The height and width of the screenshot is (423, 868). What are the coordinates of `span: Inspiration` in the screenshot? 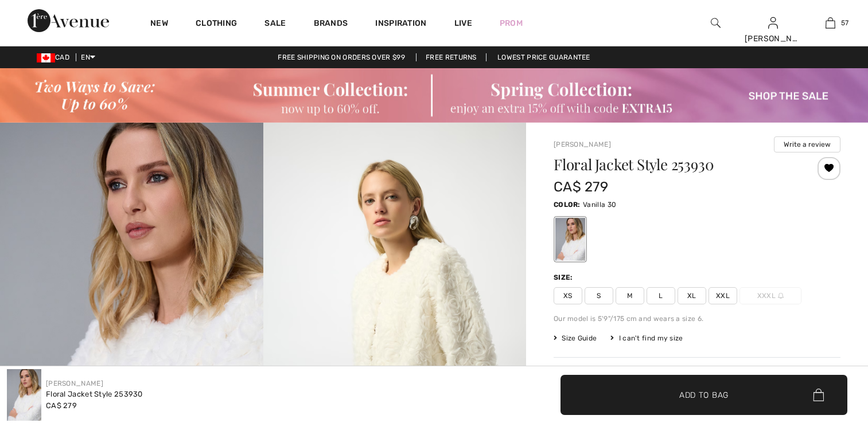 It's located at (400, 24).